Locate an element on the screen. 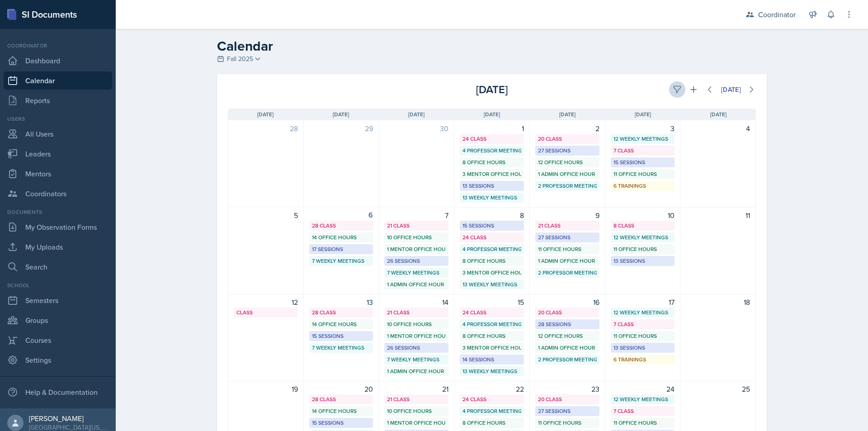 The image size is (868, 431). a: Calendar is located at coordinates (58, 81).